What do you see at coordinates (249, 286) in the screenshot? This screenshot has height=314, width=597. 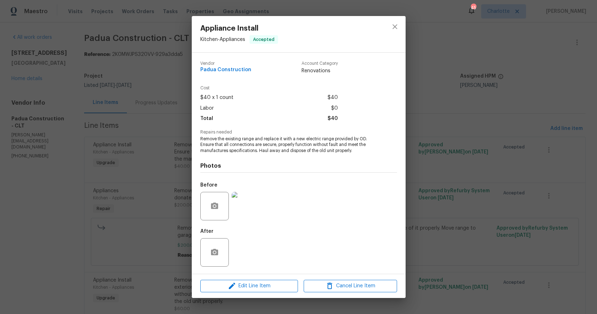 I see `span: Edit Line Item` at bounding box center [249, 286].